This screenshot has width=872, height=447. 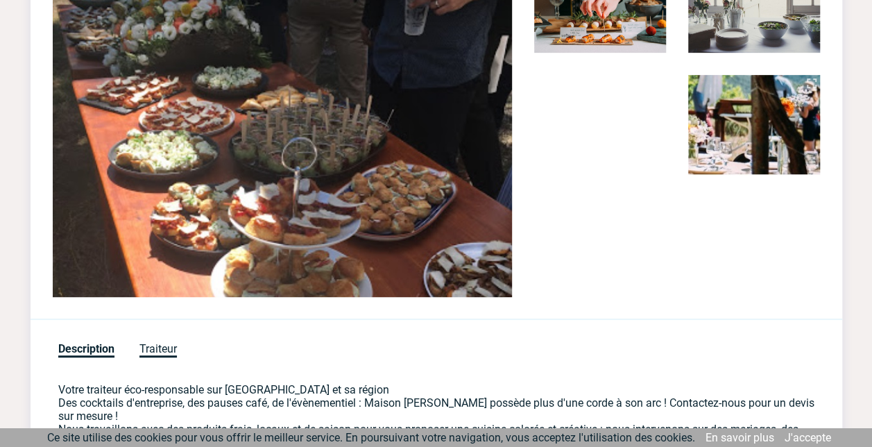 What do you see at coordinates (739, 437) in the screenshot?
I see `a: En savoir plus` at bounding box center [739, 437].